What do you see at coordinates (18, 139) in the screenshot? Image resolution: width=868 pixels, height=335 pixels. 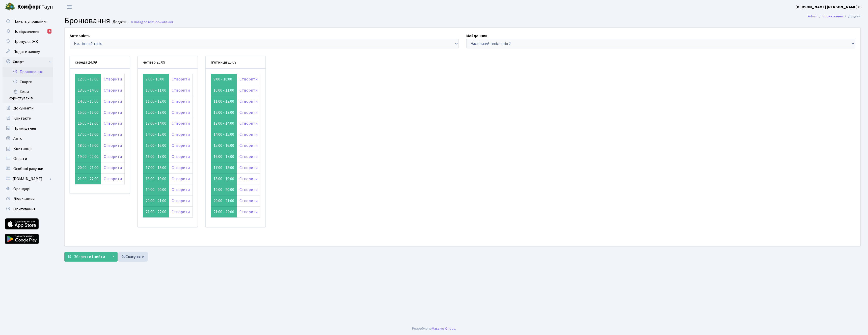 I see `span: Авто` at bounding box center [18, 139].